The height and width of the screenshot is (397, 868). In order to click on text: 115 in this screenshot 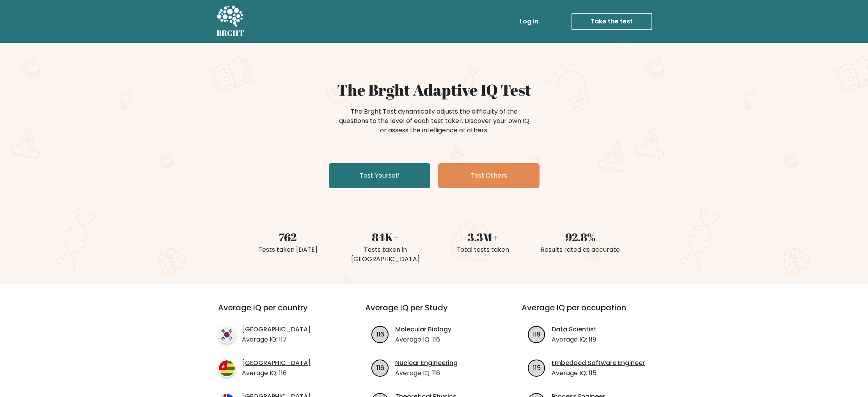, I will do `click(537, 368)`.